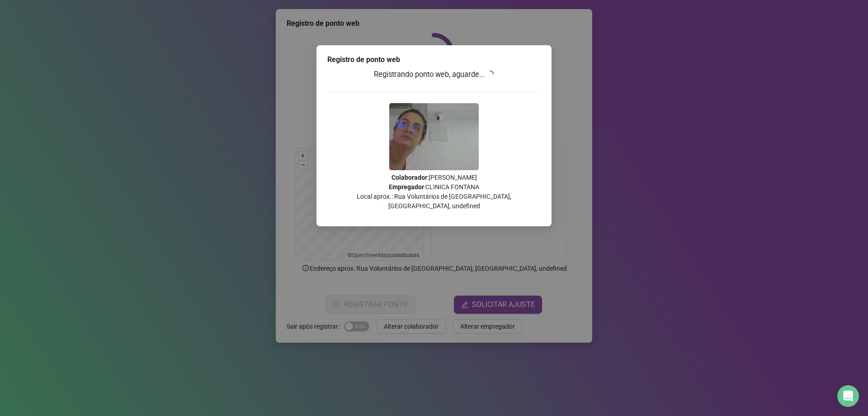  Describe the element at coordinates (848, 396) in the screenshot. I see `div: Open Intercom Messenger` at that location.